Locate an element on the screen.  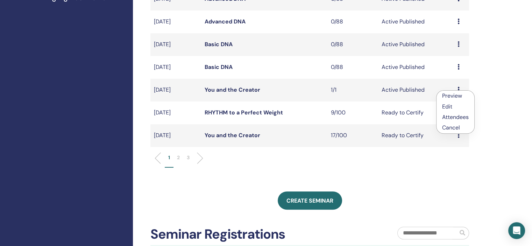
td: 9/100 is located at coordinates (352, 113).